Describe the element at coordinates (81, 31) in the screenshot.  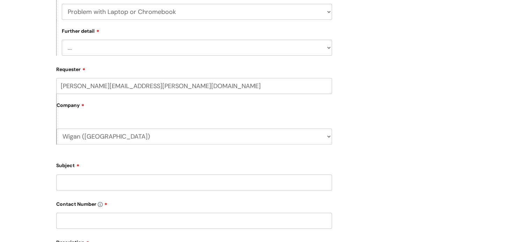
I see `label: Further detail` at that location.